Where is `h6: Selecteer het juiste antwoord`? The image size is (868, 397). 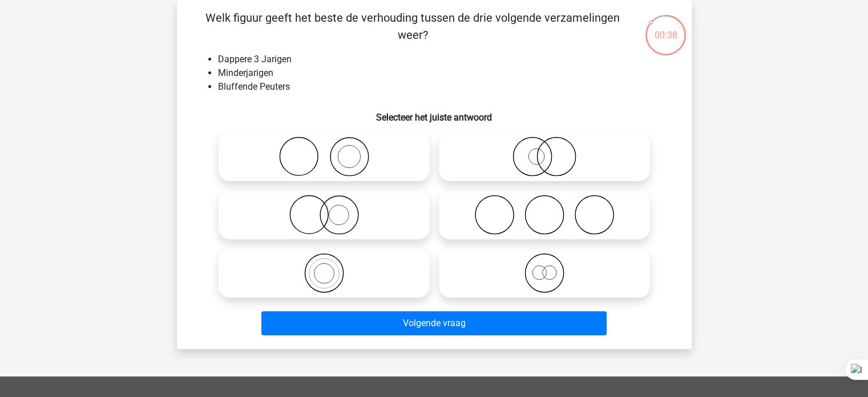 h6: Selecteer het juiste antwoord is located at coordinates (434, 113).